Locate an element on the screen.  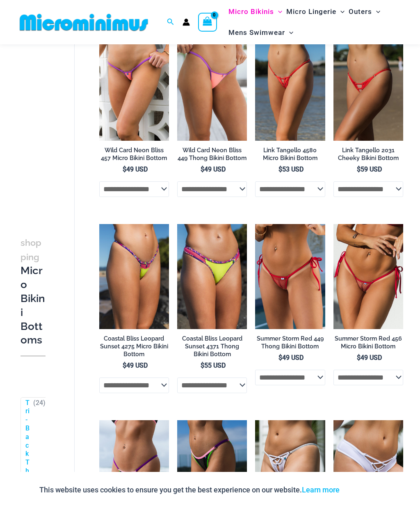
img: Link Tangello 4580 Micro 01 is located at coordinates (290, 88).